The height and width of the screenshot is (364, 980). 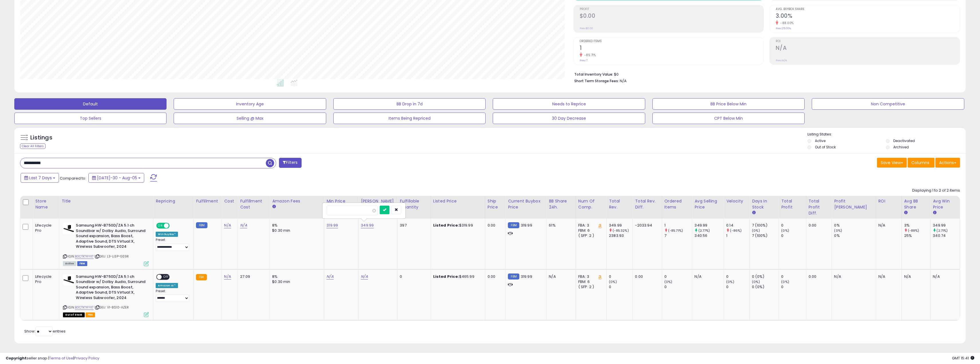 I want to click on div: $319.99, so click(x=457, y=225).